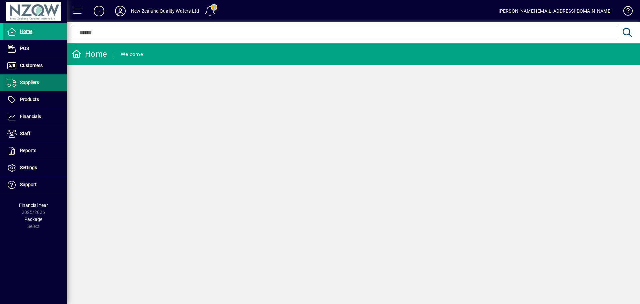 Image resolution: width=640 pixels, height=304 pixels. What do you see at coordinates (35, 134) in the screenshot?
I see `a: Staff` at bounding box center [35, 134].